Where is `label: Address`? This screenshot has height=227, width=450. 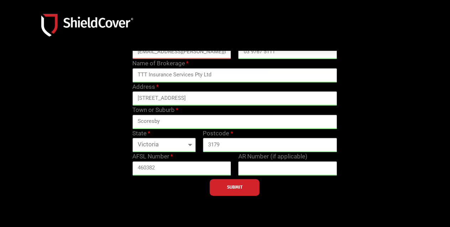 label: Address is located at coordinates (146, 87).